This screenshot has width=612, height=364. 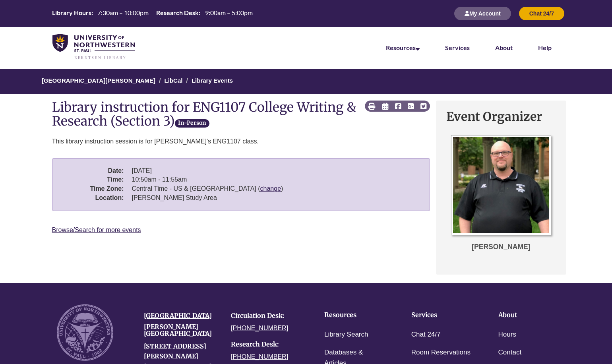 What do you see at coordinates (482, 13) in the screenshot?
I see `button: My Account` at bounding box center [482, 13].